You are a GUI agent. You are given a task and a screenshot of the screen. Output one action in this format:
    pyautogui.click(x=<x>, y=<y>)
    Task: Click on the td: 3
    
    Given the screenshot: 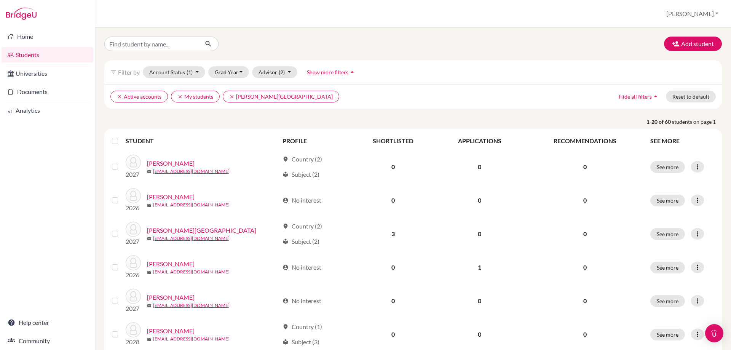 What is the action you would take?
    pyautogui.click(x=393, y=234)
    